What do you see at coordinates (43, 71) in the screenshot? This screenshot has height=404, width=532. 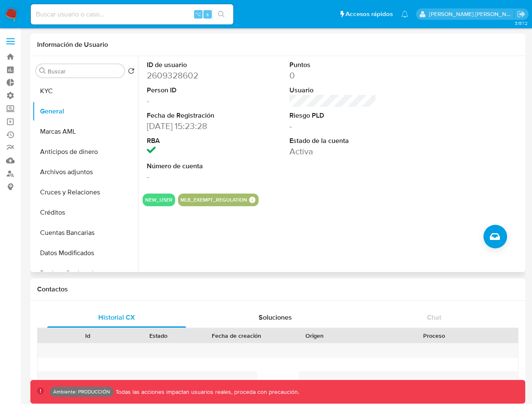 I see `button: Buscar` at bounding box center [43, 71].